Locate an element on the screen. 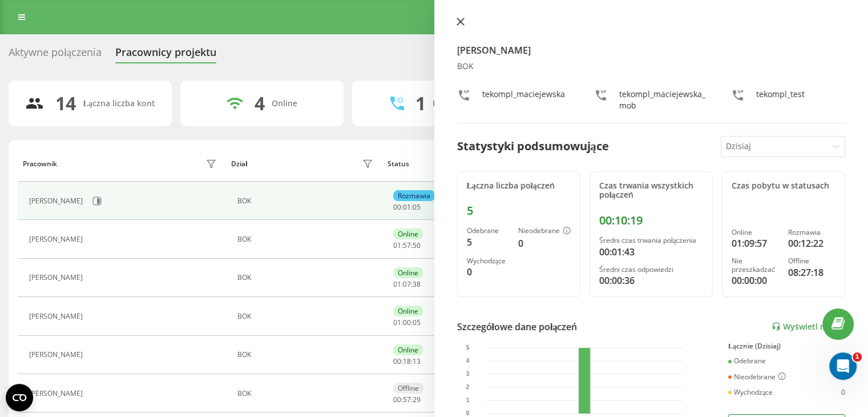 The height and width of the screenshot is (417, 868). div: Status is located at coordinates (398, 164).